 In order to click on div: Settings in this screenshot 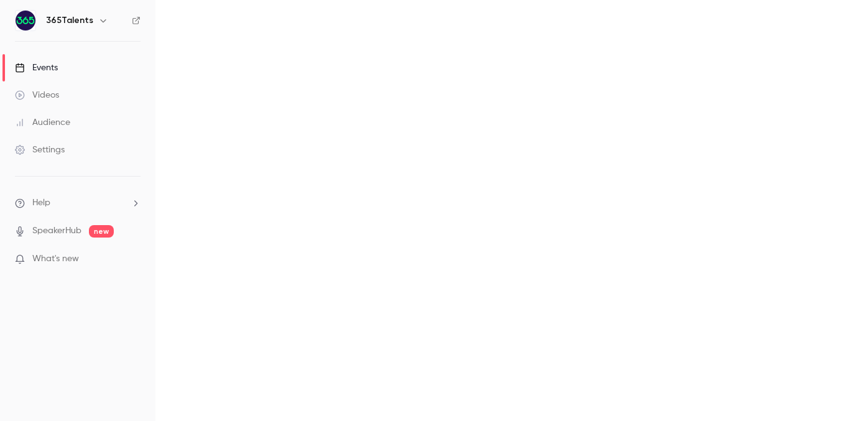, I will do `click(40, 150)`.